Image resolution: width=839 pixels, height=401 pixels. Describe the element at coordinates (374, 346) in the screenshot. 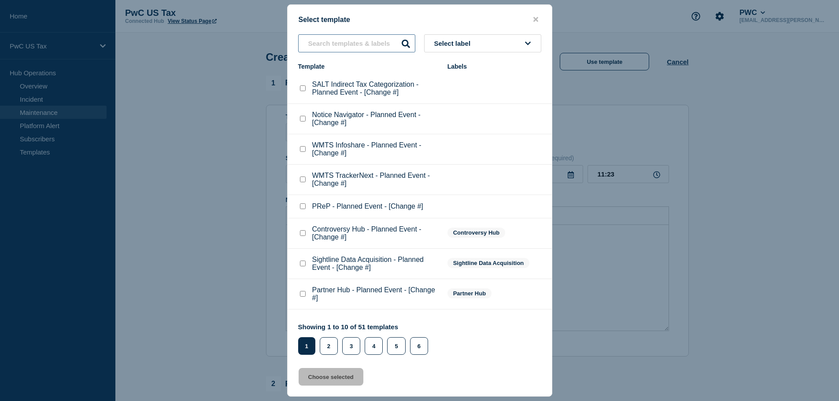

I see `button: 4` at that location.